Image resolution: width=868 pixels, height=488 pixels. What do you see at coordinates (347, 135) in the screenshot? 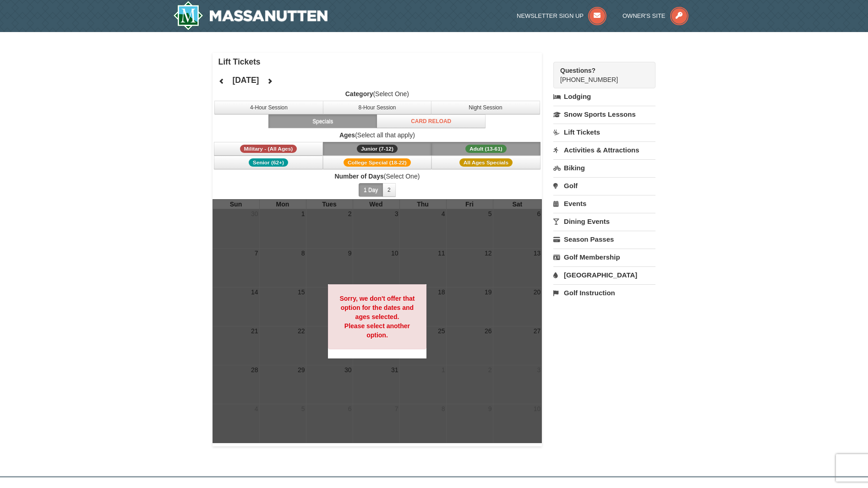
I see `strong: Ages` at bounding box center [347, 135].